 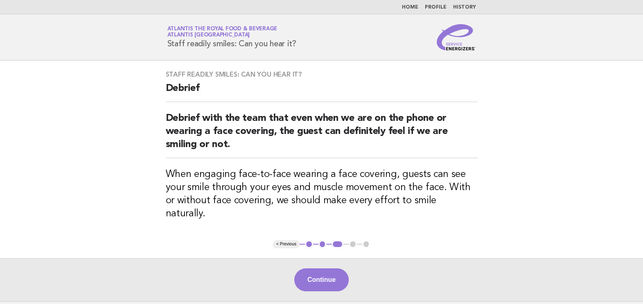 I want to click on a: Home, so click(x=410, y=7).